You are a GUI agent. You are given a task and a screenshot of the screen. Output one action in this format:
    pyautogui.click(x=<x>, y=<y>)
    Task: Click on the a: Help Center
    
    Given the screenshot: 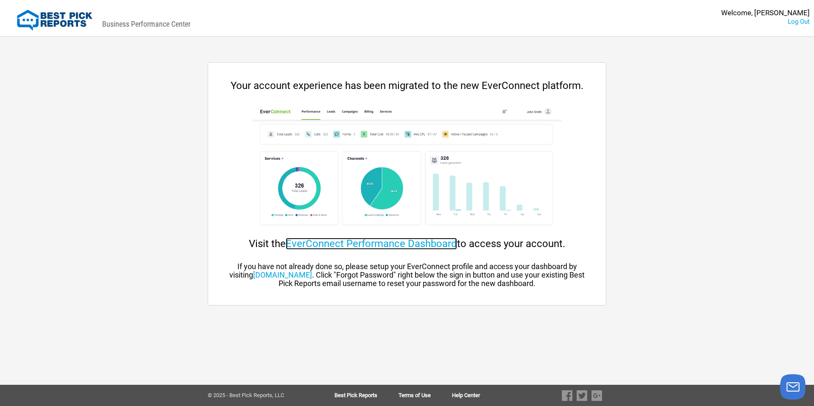 What is the action you would take?
    pyautogui.click(x=466, y=396)
    